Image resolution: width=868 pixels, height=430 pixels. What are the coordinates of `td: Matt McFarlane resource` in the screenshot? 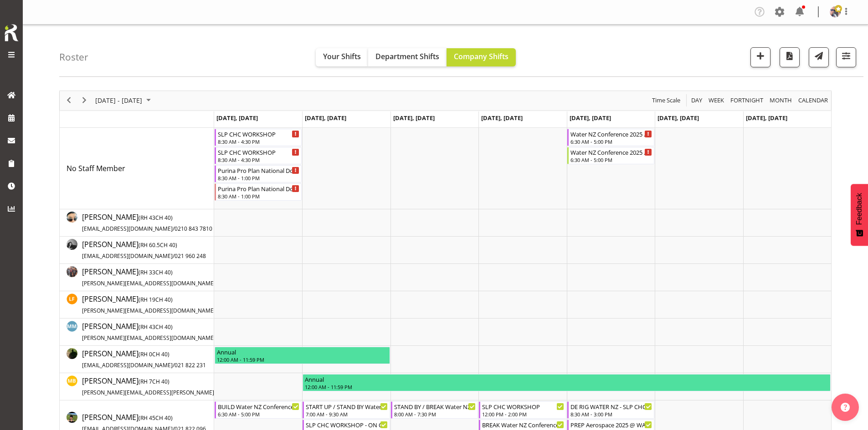 It's located at (137, 332).